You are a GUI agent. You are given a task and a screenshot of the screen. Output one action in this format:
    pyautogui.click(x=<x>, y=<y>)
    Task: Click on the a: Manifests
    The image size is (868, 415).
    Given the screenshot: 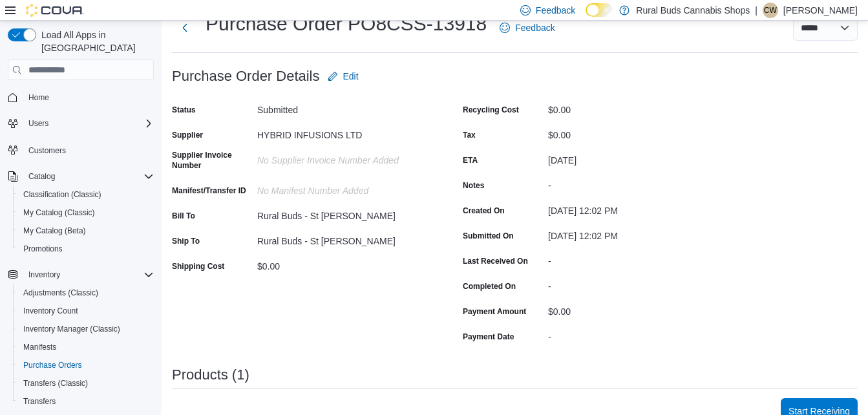 What is the action you would take?
    pyautogui.click(x=39, y=347)
    